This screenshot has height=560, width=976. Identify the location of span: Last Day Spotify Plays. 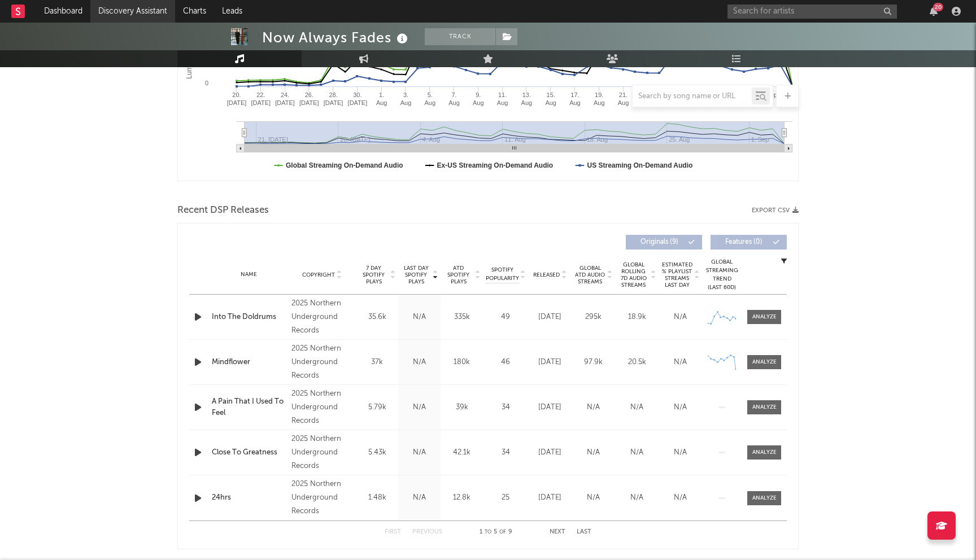
(416, 275).